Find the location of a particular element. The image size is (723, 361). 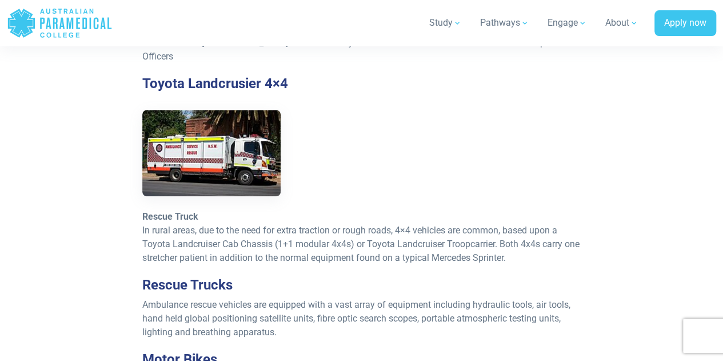

a: Pathways is located at coordinates (505, 23).